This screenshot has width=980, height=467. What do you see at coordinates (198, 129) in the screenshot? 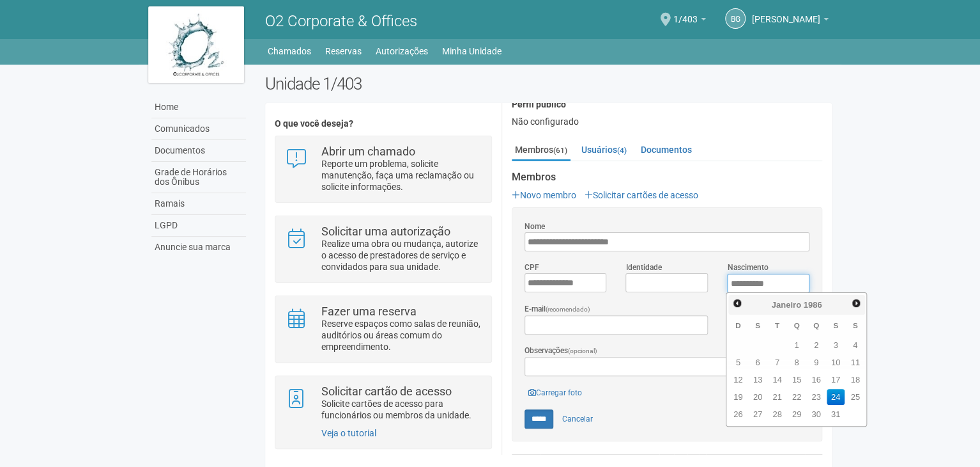
I see `a: Comunicados` at bounding box center [198, 129].